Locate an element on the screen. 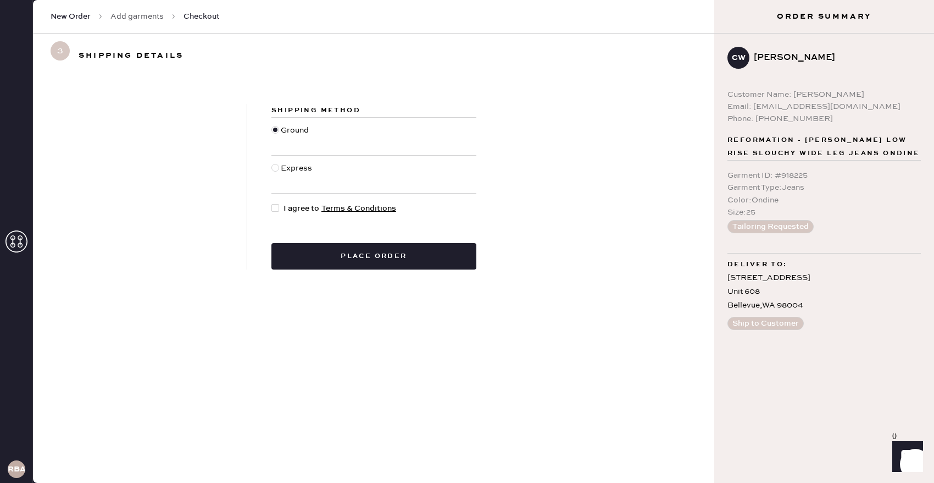 This screenshot has width=934, height=483. h3: Order Summary is located at coordinates (824, 16).